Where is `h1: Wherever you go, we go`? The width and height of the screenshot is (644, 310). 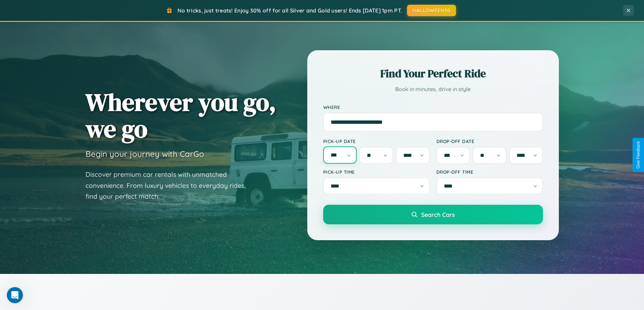
h1: Wherever you go, we go is located at coordinates (181, 115).